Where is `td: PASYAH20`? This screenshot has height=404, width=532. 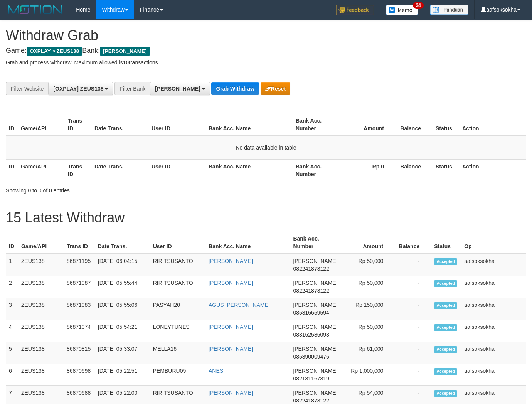 td: PASYAH20 is located at coordinates (178, 309).